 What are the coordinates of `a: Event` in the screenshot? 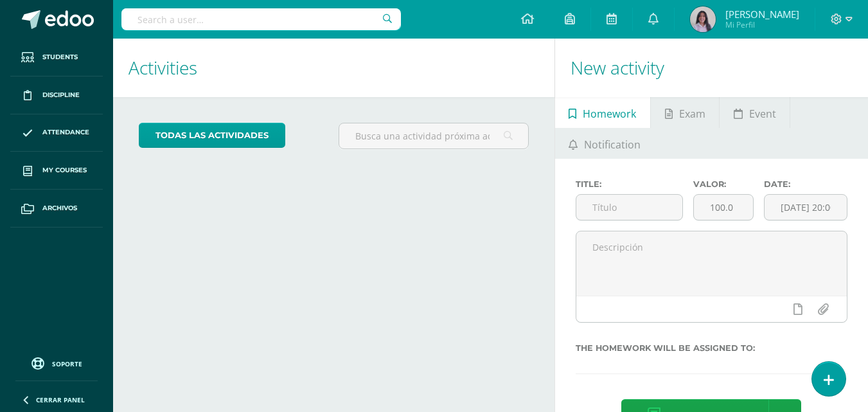 It's located at (754, 112).